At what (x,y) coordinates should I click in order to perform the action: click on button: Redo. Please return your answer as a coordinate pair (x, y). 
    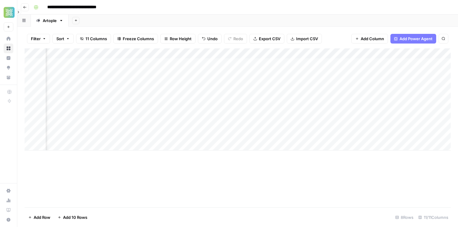
    Looking at the image, I should click on (235, 39).